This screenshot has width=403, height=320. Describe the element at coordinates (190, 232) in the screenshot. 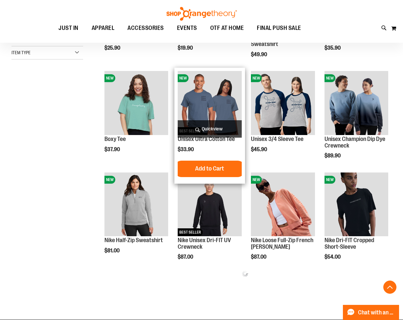

I see `span: BEST SELLER` at that location.